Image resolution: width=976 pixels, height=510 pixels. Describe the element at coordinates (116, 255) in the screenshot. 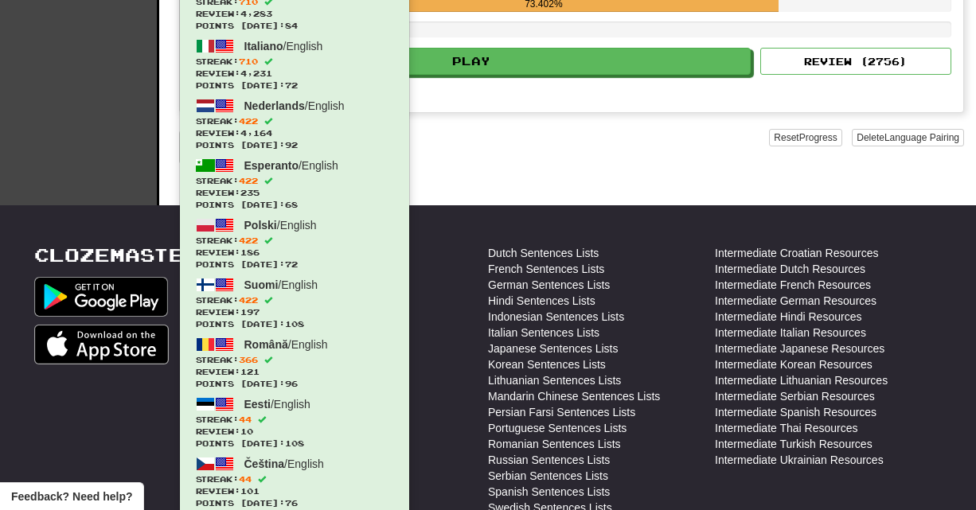

I see `a: Clozemaster` at that location.